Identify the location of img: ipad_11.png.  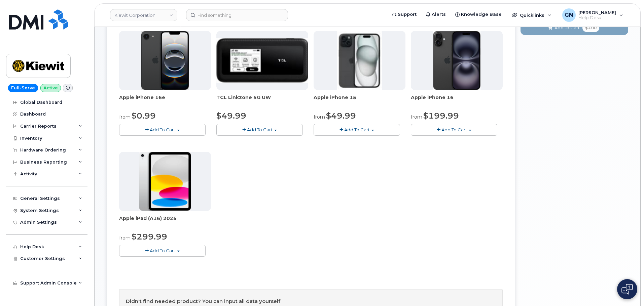
(165, 182).